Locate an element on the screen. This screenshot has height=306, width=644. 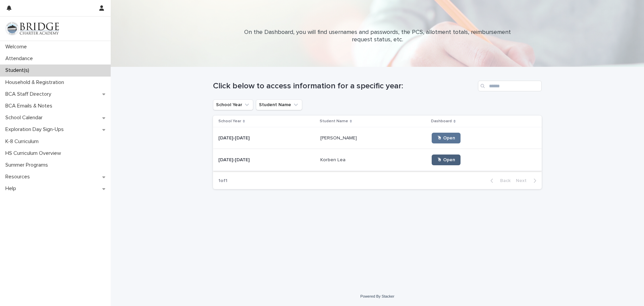
input: Search is located at coordinates (510, 86).